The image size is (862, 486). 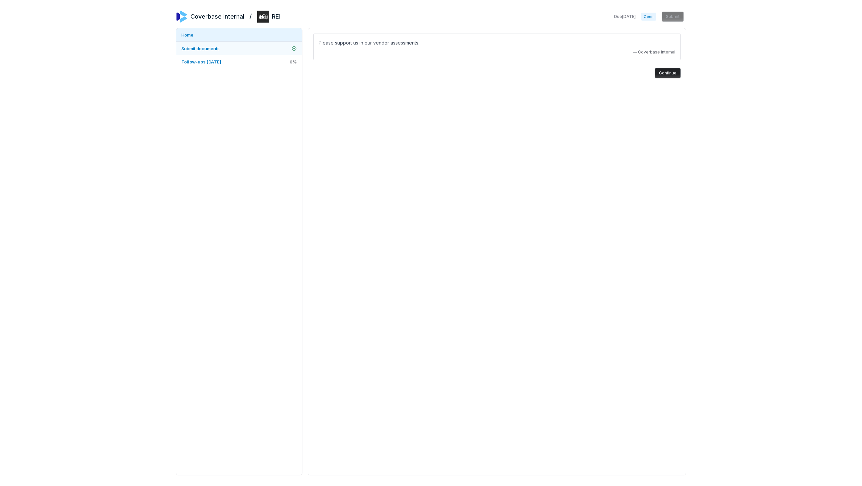 What do you see at coordinates (668, 73) in the screenshot?
I see `button: Continue` at bounding box center [668, 73].